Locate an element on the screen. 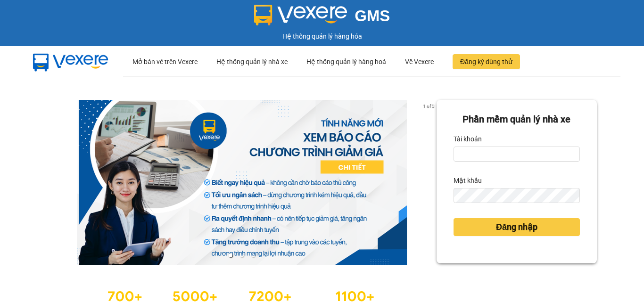 Image resolution: width=644 pixels, height=302 pixels. span: Đăng ký dùng thử is located at coordinates (486, 62).